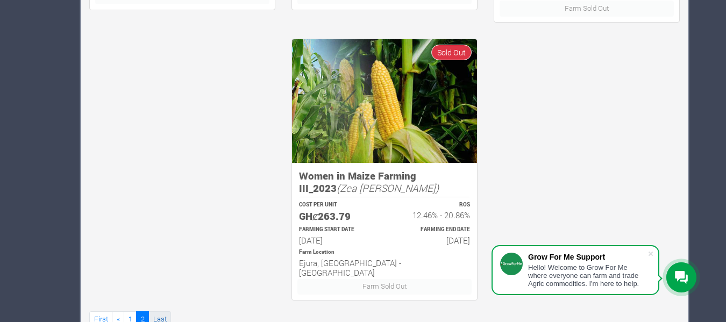 Image resolution: width=726 pixels, height=322 pixels. I want to click on p: Estimated Farming Start Date, so click(337, 230).